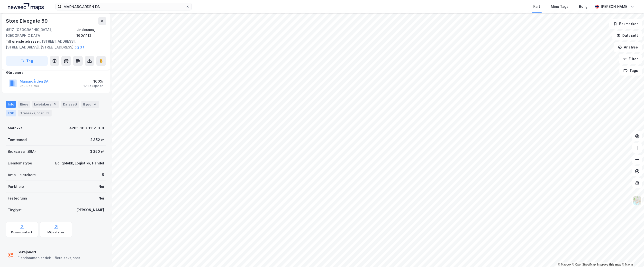 The width and height of the screenshot is (644, 267). Describe the element at coordinates (26, 6) in the screenshot. I see `img: logo.a4113a55bc3d86da70a041830d287a7e.svg` at that location.